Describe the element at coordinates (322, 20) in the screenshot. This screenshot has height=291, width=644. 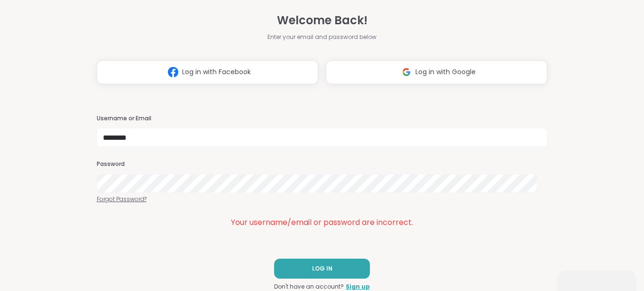
I see `span: Welcome Back!` at that location.